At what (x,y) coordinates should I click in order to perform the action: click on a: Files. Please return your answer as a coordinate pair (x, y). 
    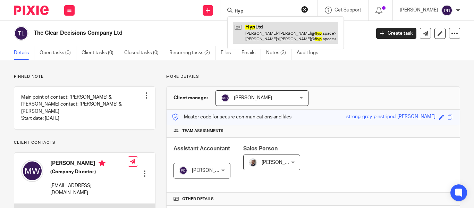
    Looking at the image, I should click on (228, 53).